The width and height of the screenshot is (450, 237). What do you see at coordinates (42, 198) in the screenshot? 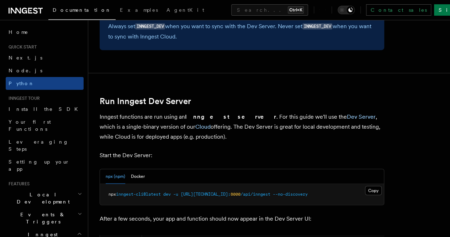
I see `span: Local Development` at bounding box center [42, 198].